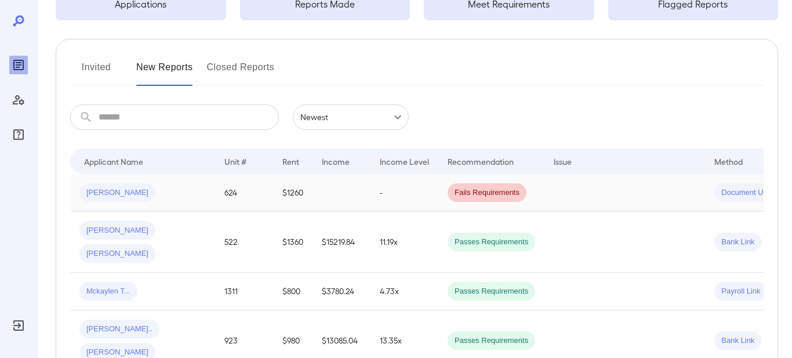 This screenshot has width=792, height=358. What do you see at coordinates (293, 192) in the screenshot?
I see `td: $1260` at bounding box center [293, 192].